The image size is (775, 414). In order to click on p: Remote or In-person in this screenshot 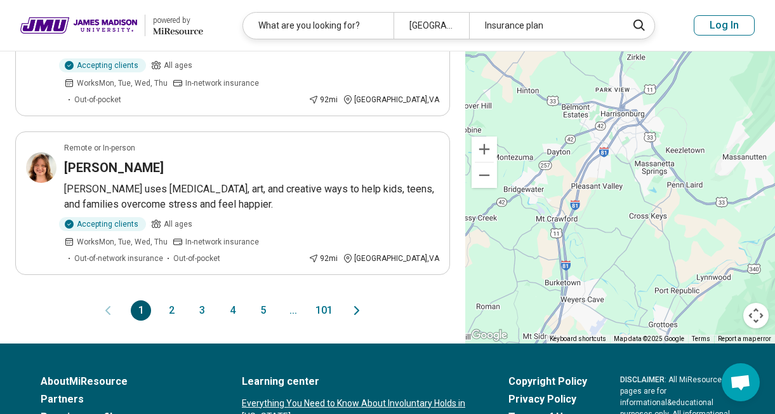, I will do `click(100, 148)`.